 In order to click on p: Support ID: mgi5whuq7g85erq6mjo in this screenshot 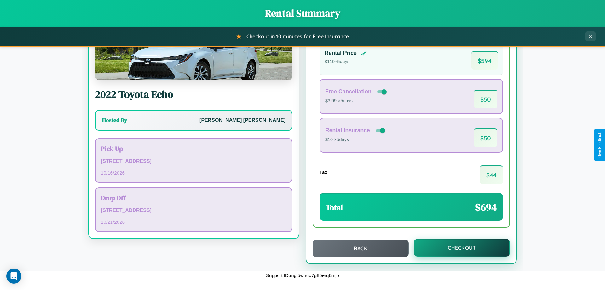, I will do `click(303, 275)`.